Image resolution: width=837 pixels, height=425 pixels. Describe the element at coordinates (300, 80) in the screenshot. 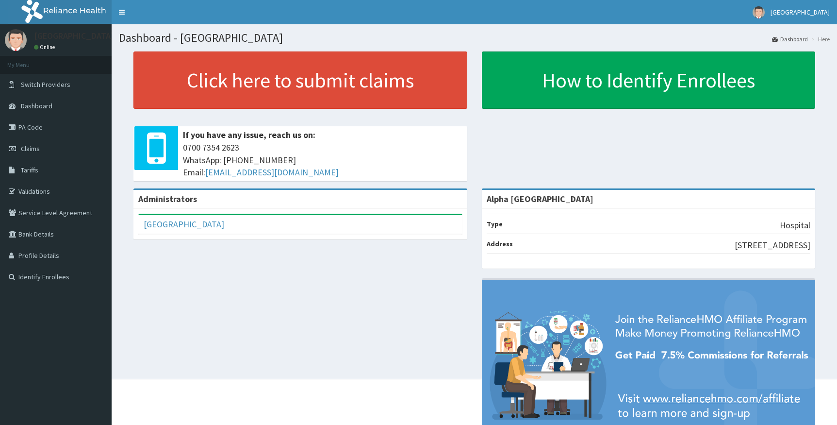

I see `a: Click here to submit claims` at that location.